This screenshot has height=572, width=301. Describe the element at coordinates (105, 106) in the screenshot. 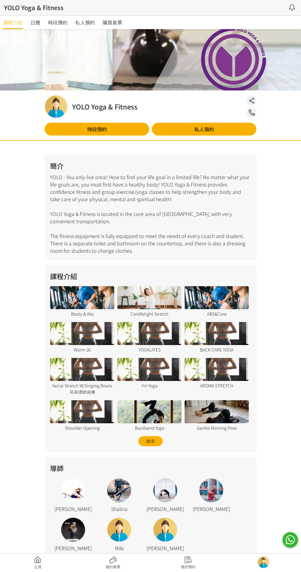

I see `h2: YOLO Yoga & Fitness` at that location.